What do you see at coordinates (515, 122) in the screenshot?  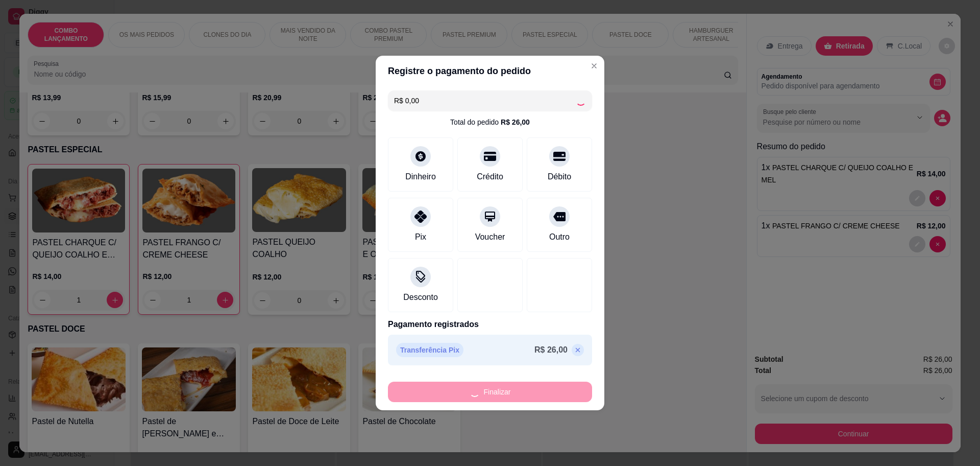 I see `div: R$ 26,00` at bounding box center [515, 122].